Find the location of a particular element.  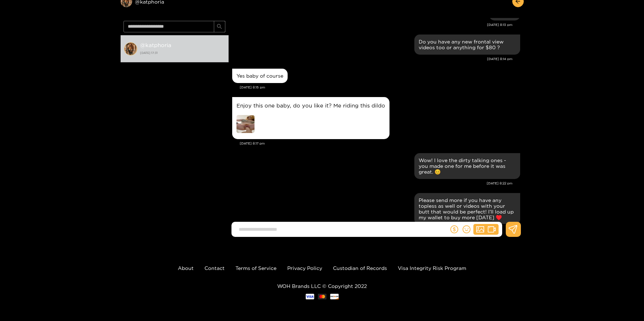

a: Visa Integrity Risk Program is located at coordinates (432, 268).